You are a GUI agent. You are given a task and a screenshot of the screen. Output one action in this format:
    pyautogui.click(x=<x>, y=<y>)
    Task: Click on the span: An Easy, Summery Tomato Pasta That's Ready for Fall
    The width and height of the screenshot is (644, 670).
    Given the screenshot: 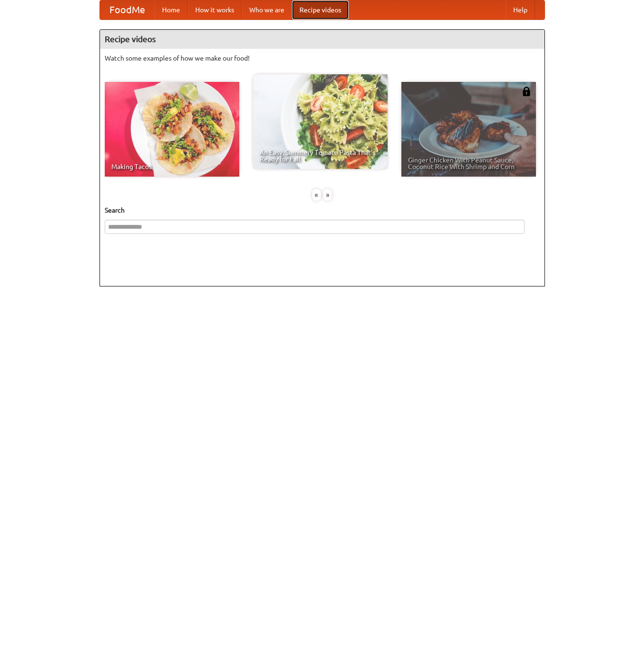 What is the action you would take?
    pyautogui.click(x=320, y=156)
    